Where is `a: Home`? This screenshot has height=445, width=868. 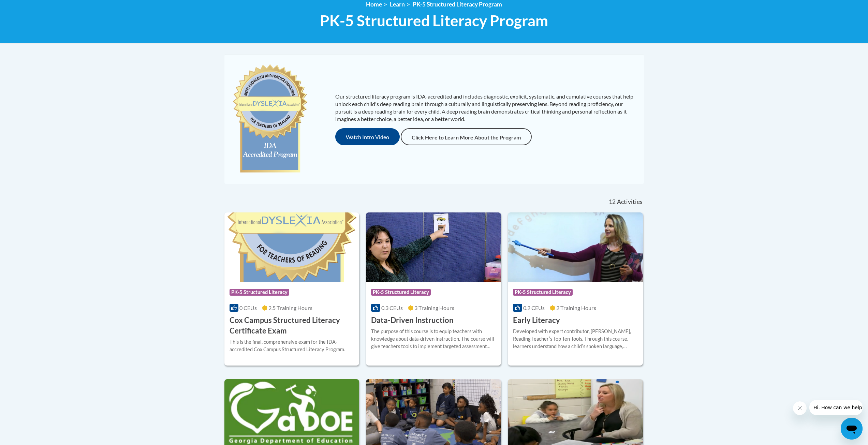 a: Home is located at coordinates (374, 4).